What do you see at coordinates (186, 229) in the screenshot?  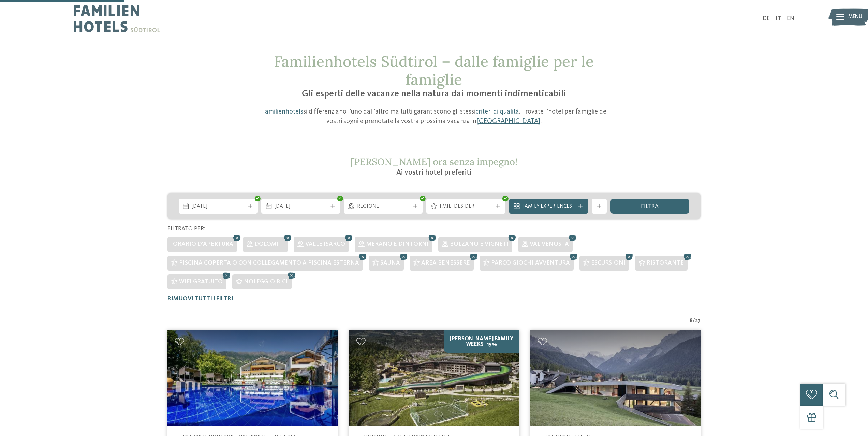 I see `span: Filtrato per:` at bounding box center [186, 229].